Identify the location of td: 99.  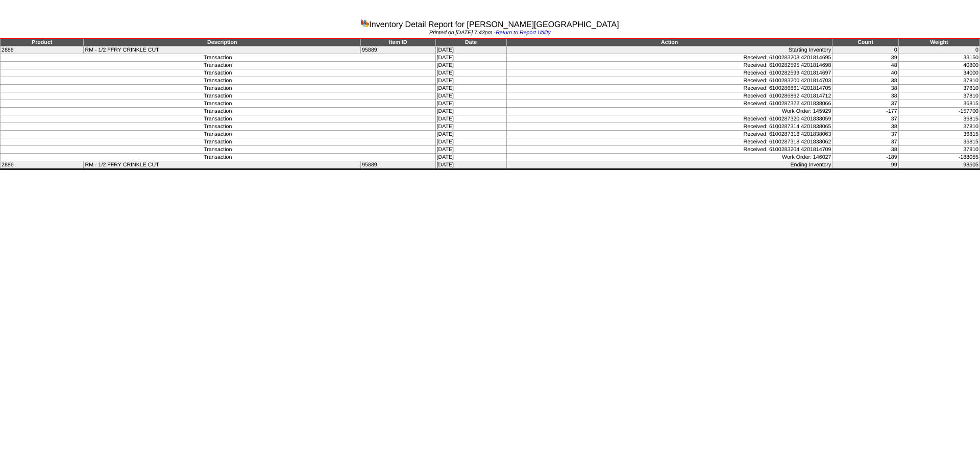
(865, 166).